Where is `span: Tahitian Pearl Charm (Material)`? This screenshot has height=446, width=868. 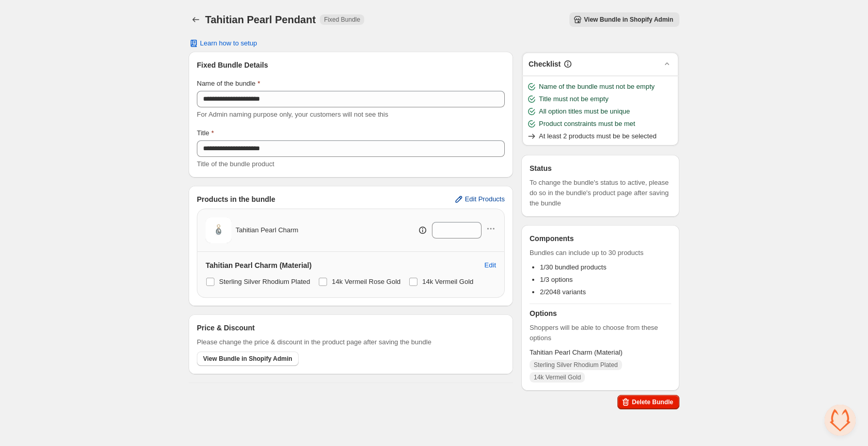 span: Tahitian Pearl Charm (Material) is located at coordinates (601, 353).